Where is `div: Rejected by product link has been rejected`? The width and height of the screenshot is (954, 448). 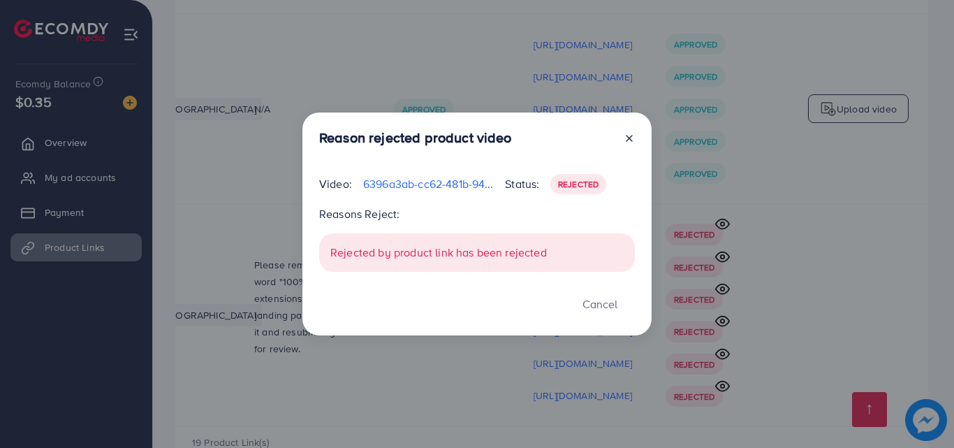
div: Rejected by product link has been rejected is located at coordinates (477, 252).